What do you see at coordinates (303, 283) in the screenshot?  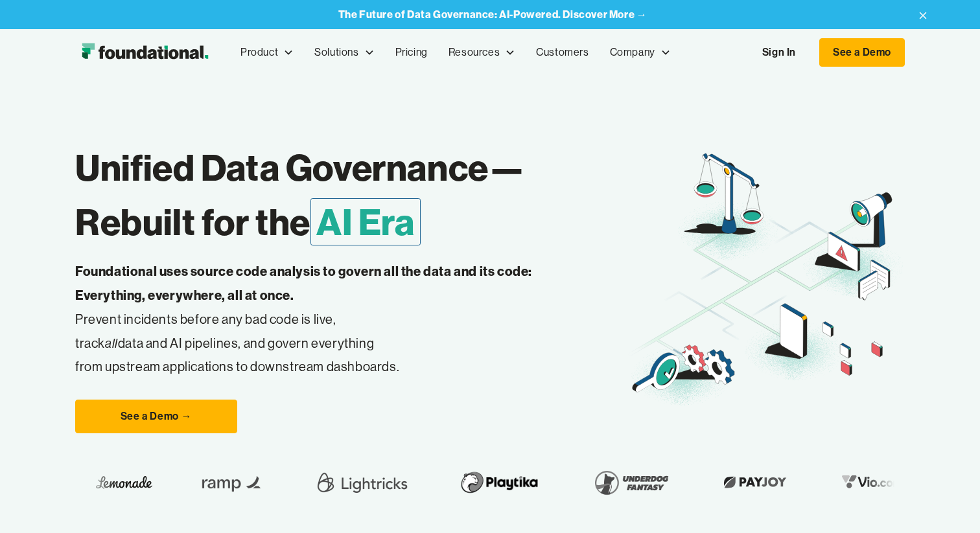 I see `strong: Foundational uses source code analysis to govern all the data and its code: Everything, everywher...` at bounding box center [303, 283].